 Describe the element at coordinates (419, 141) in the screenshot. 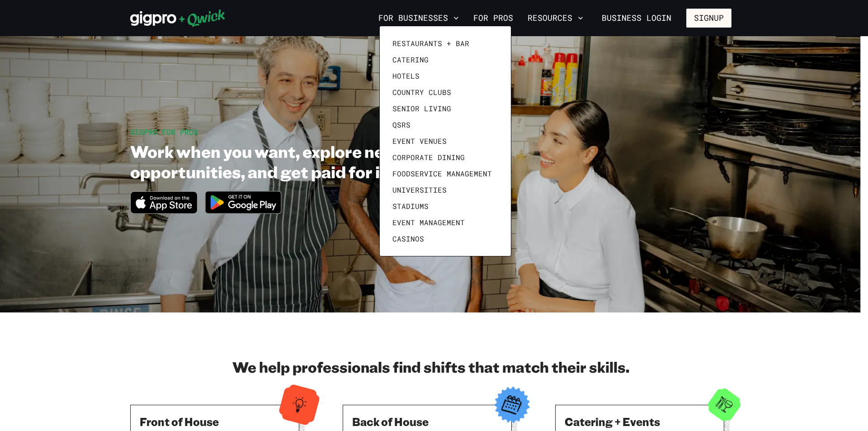

I see `span: Event Venues` at that location.